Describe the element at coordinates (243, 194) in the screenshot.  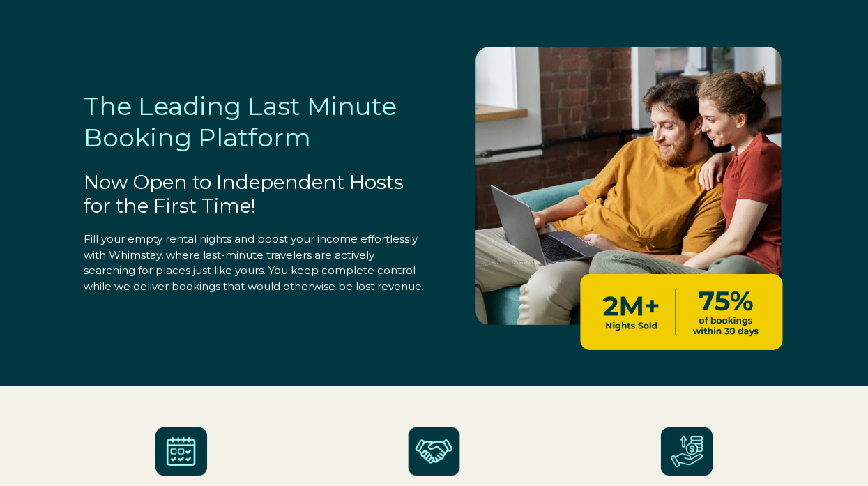
I see `span: Now Open to Independent Hosts for the First Time!` at that location.